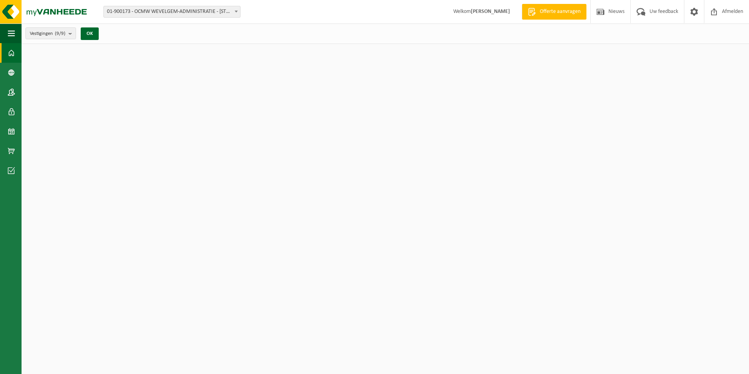  I want to click on count: (9/9), so click(60, 33).